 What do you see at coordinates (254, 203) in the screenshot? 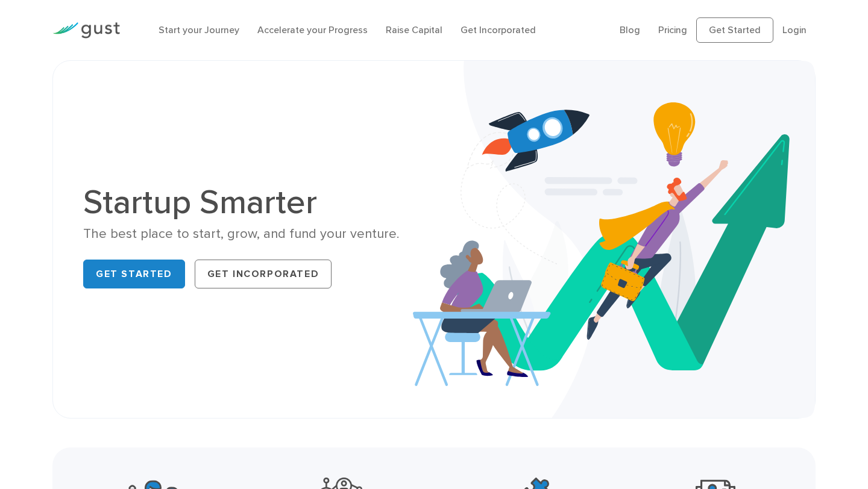
I see `h1: Startup Smarter` at bounding box center [254, 203].